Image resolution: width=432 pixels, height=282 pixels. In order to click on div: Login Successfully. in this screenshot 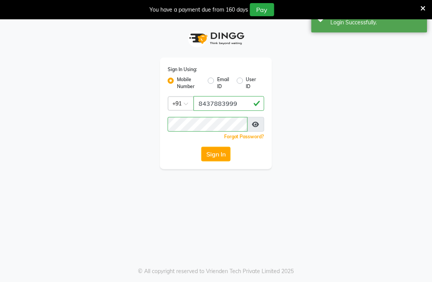, I will do `click(376, 22)`.